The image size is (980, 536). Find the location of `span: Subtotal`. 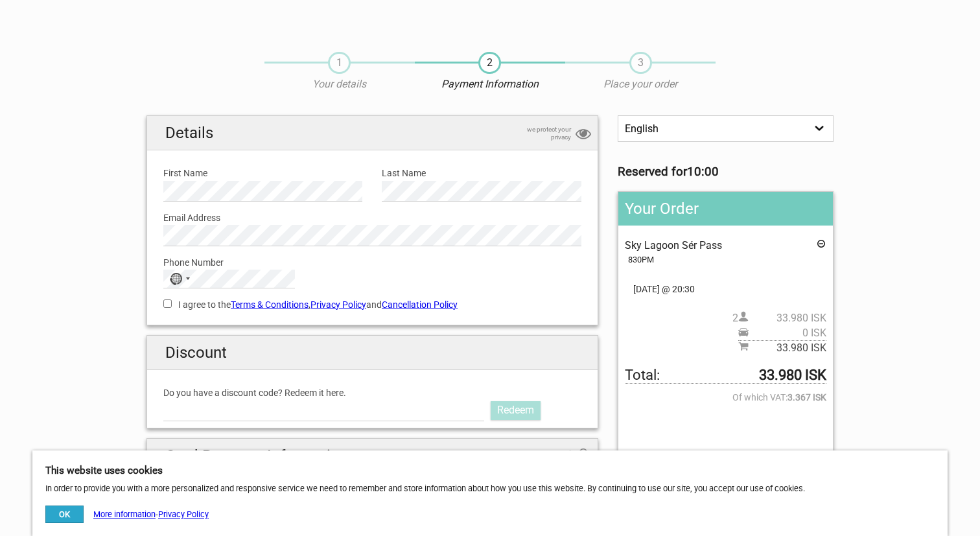

span: Subtotal is located at coordinates (782, 348).